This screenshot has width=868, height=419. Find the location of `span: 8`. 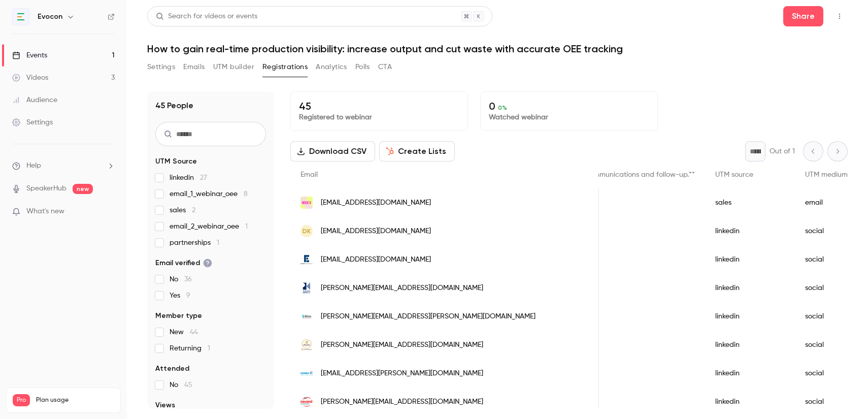

span: 8 is located at coordinates (245, 194).